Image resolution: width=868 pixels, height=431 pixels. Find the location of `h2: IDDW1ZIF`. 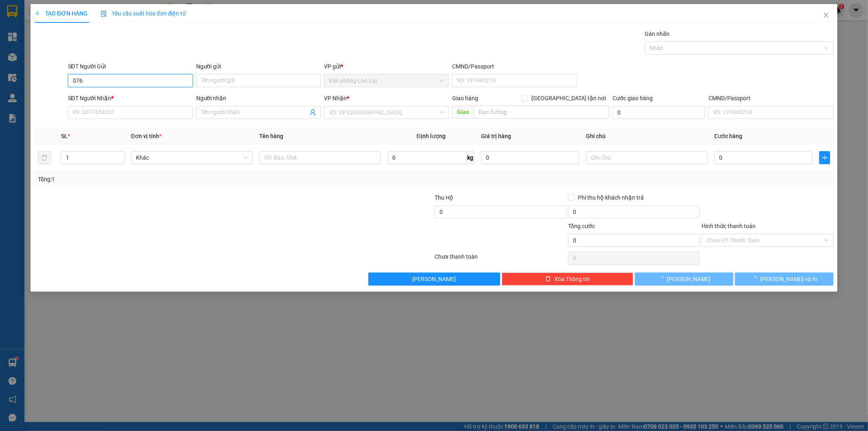

h2: IDDW1ZIF is located at coordinates (35, 54).